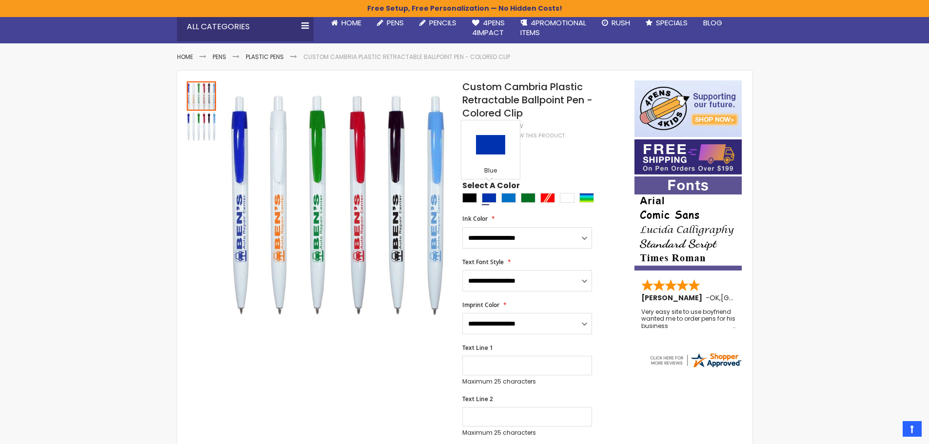  Describe the element at coordinates (438, 23) in the screenshot. I see `a: Pencils` at that location.